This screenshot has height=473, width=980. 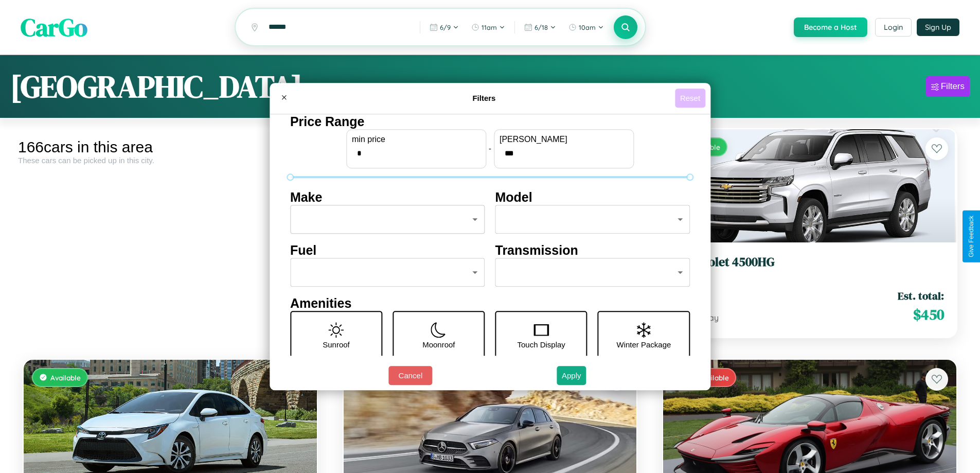 What do you see at coordinates (593, 250) in the screenshot?
I see `h4: Transmission` at bounding box center [593, 250].